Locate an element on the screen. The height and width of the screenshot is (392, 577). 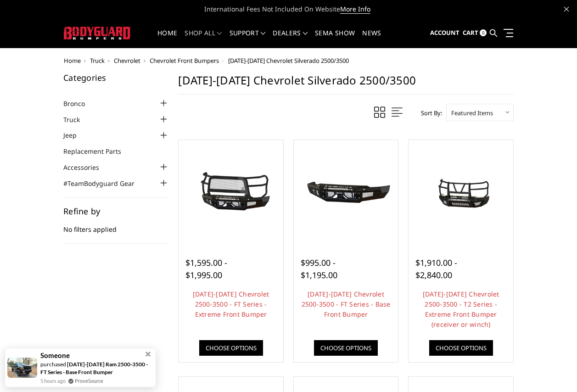
span: Chevrolet is located at coordinates (127, 60).